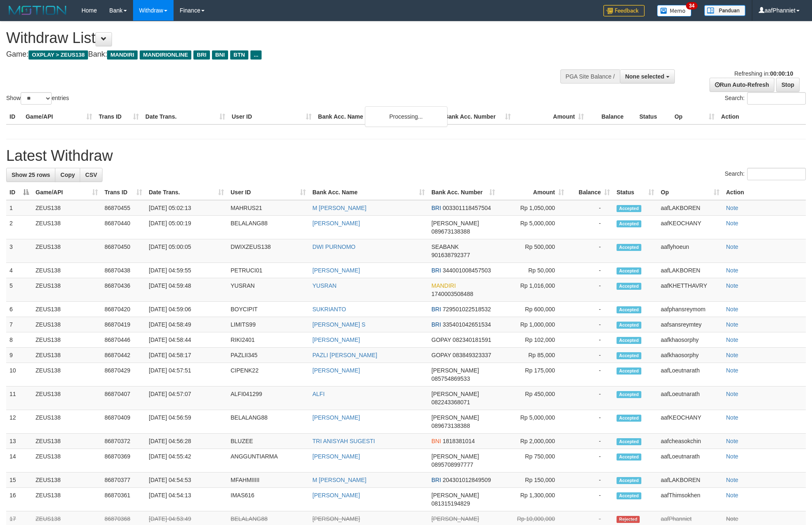  Describe the element at coordinates (533, 460) in the screenshot. I see `td: Rp 750,000` at that location.